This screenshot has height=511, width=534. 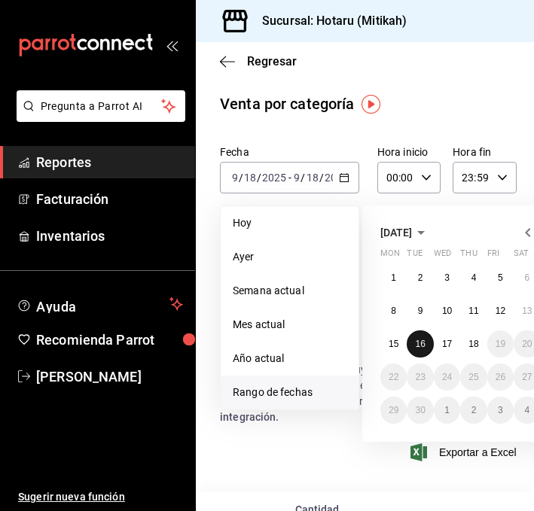 What do you see at coordinates (393, 410) in the screenshot?
I see `button: September 29, 2025` at bounding box center [393, 410].